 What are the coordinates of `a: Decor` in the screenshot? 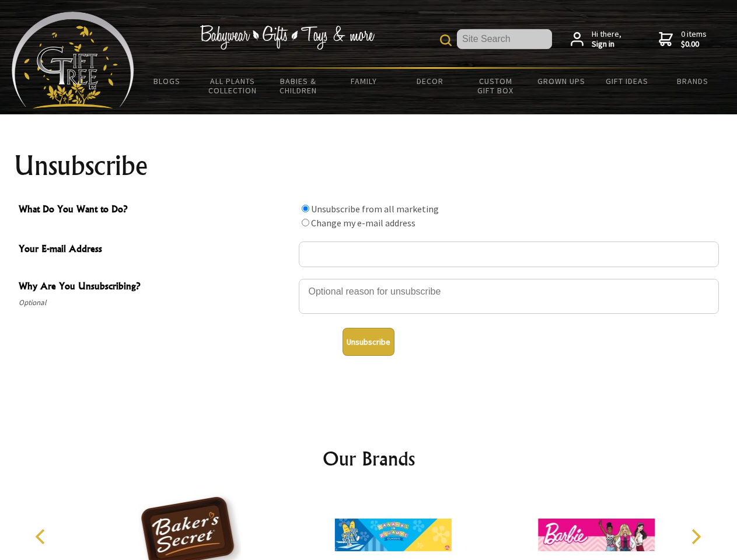 It's located at (430, 81).